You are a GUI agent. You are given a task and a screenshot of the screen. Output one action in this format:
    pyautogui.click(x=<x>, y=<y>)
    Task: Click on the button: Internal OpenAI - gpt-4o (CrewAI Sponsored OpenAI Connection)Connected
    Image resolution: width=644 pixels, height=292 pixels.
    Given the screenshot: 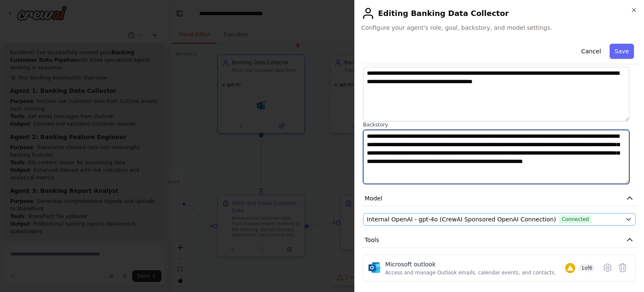 What is the action you would take?
    pyautogui.click(x=499, y=219)
    